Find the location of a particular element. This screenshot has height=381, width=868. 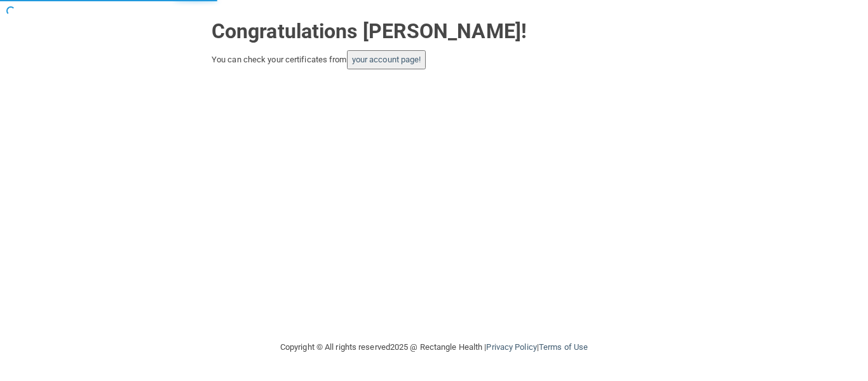

a: Privacy Policy is located at coordinates (511, 347).